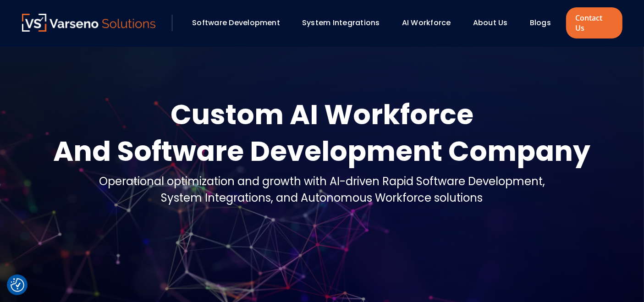  Describe the element at coordinates (345, 23) in the screenshot. I see `div: System Integrations` at that location.